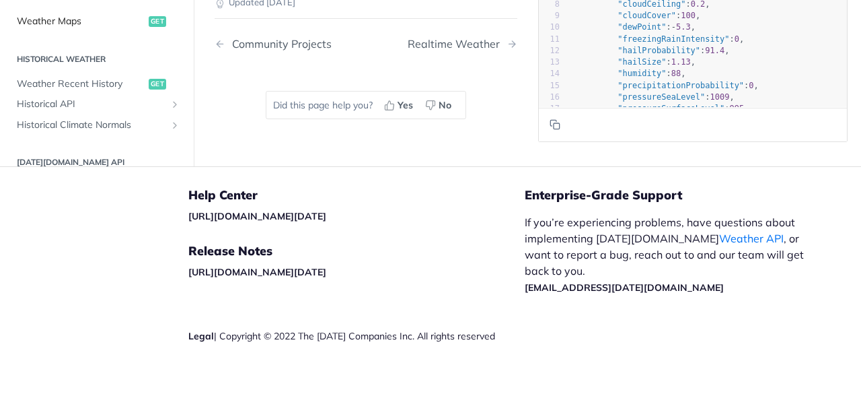 The height and width of the screenshot is (394, 861). Describe the element at coordinates (445, 105) in the screenshot. I see `span: No` at that location.